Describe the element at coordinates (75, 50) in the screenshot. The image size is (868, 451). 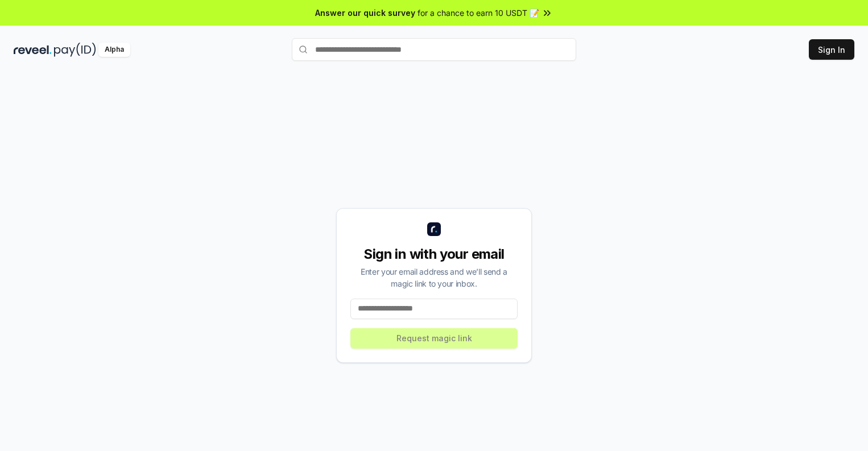
I see `img: pay_id` at that location.